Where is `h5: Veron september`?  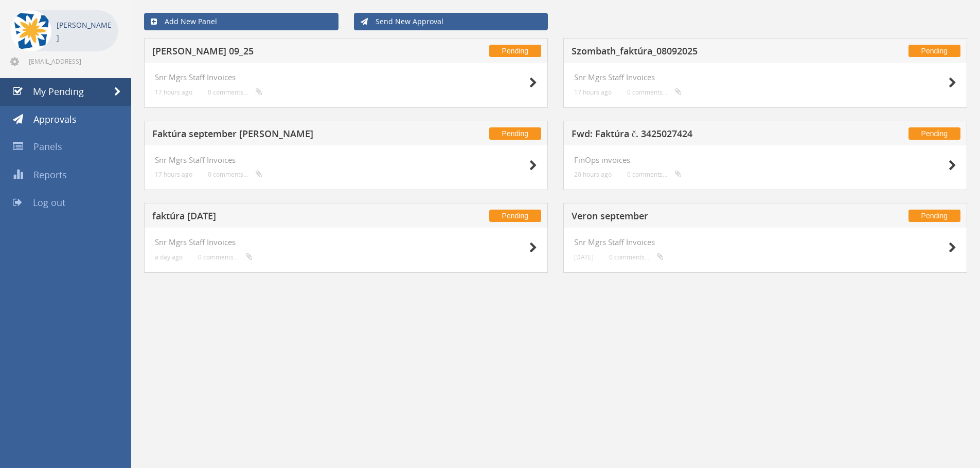
h5: Veron september is located at coordinates (707, 218).